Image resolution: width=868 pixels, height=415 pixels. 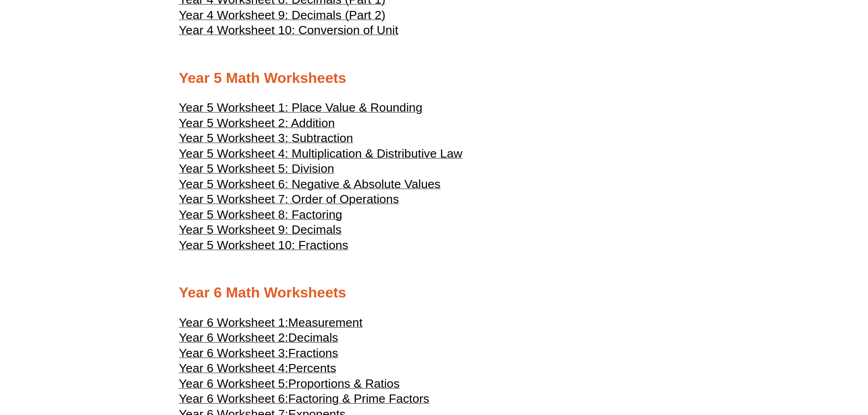 I want to click on span: Year 6 Worksheet 2:, so click(x=233, y=337).